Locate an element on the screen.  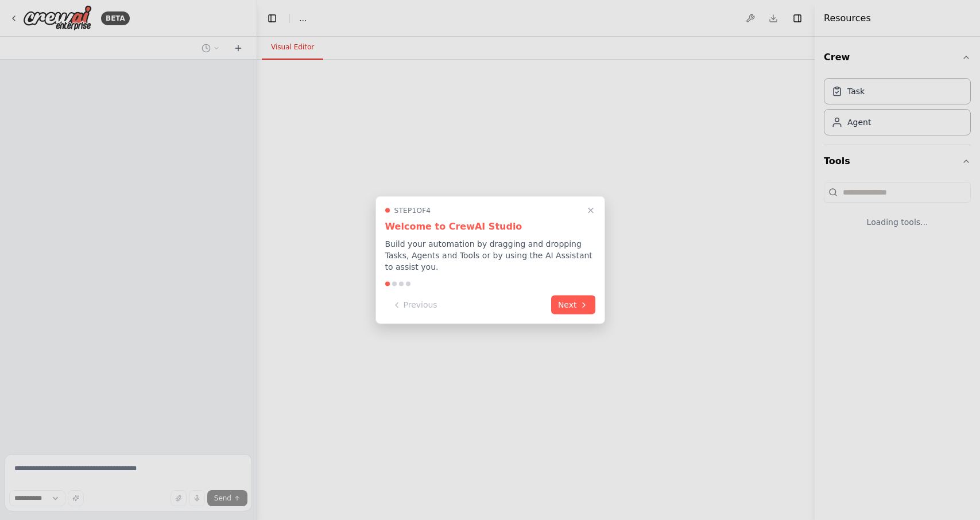
button: Hide left sidebar is located at coordinates (272, 18).